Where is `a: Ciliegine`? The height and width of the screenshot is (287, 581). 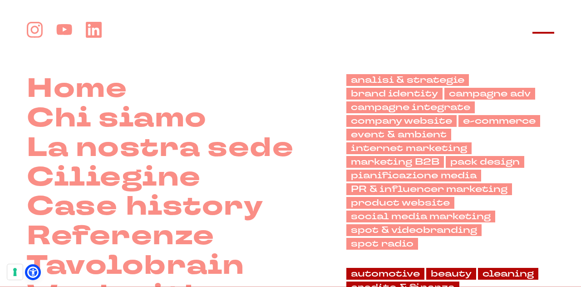 a: Ciliegine is located at coordinates (114, 177).